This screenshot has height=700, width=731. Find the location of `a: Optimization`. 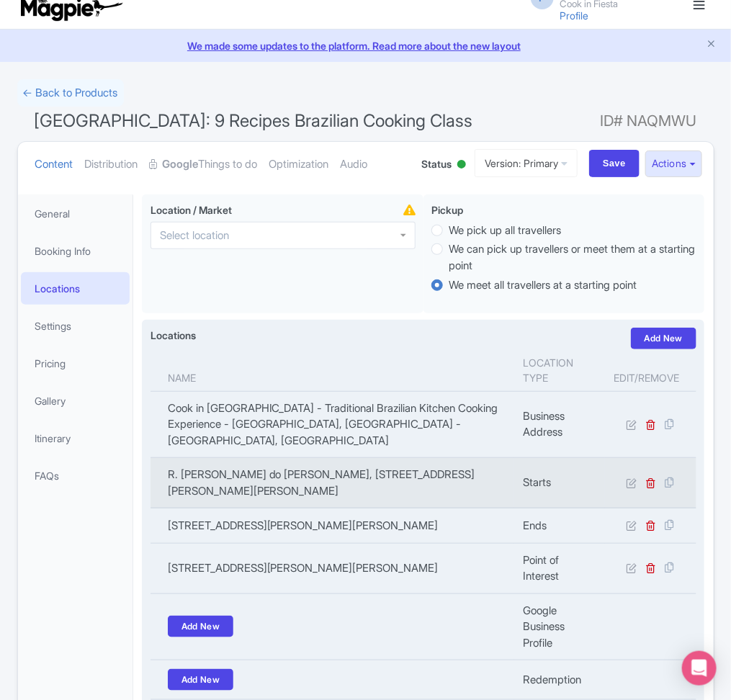

a: Optimization is located at coordinates (299, 164).